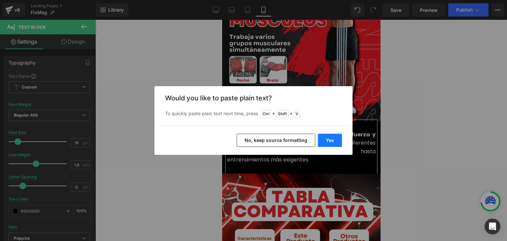  What do you see at coordinates (276, 140) in the screenshot?
I see `button: No, keep source formatting` at bounding box center [276, 140].